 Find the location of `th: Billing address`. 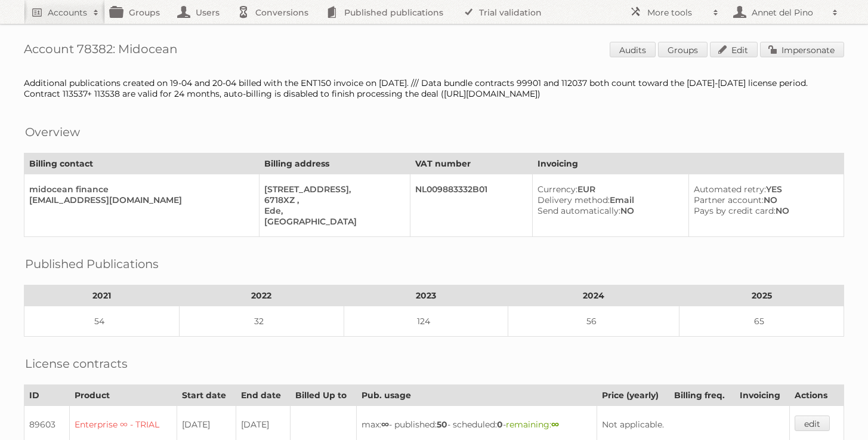

th: Billing address is located at coordinates (335, 164).